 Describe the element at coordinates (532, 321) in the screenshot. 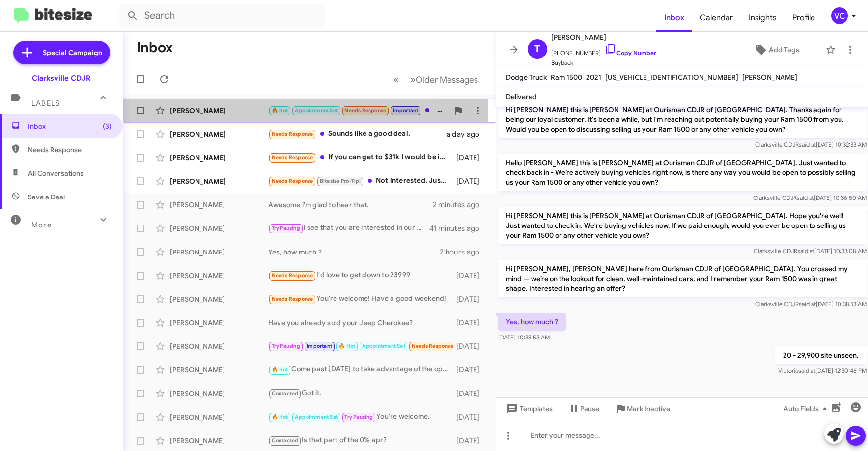

I see `p: Yes, how much ?` at that location.